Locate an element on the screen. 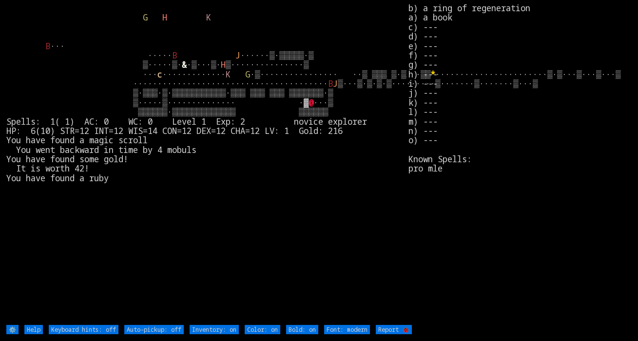 This screenshot has height=341, width=638. input: Keyboard hints: off is located at coordinates (83, 330).